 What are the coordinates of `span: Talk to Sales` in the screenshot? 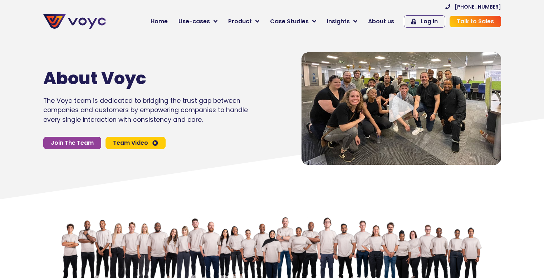 It's located at (476, 21).